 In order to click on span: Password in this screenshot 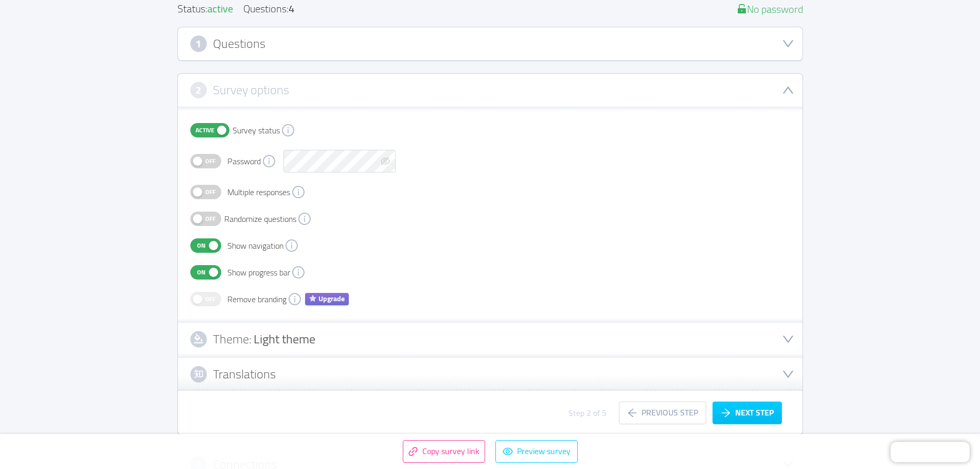, I will do `click(244, 161)`.